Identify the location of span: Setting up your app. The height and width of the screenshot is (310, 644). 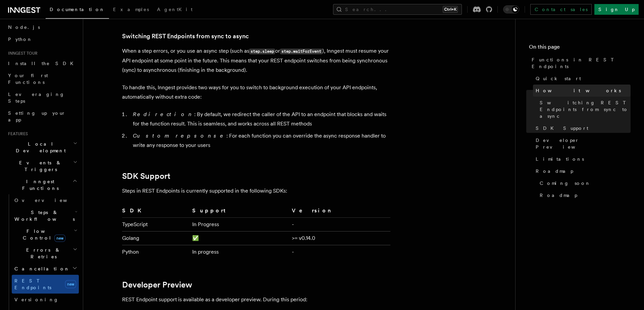
(37, 117).